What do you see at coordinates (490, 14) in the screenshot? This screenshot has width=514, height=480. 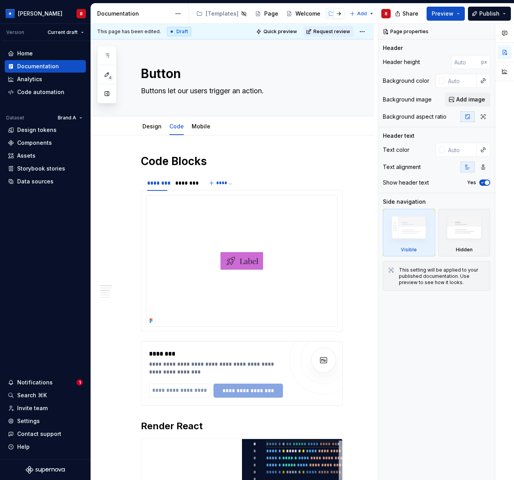 I see `span: Publish` at bounding box center [490, 14].